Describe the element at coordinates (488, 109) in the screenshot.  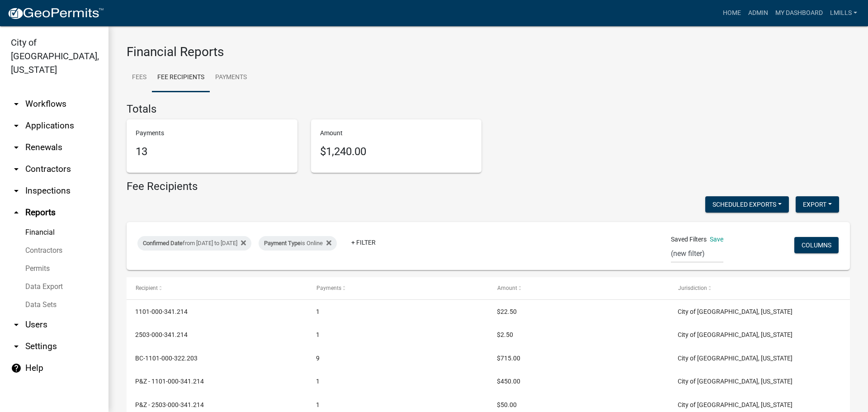
I see `h4: Totals` at that location.